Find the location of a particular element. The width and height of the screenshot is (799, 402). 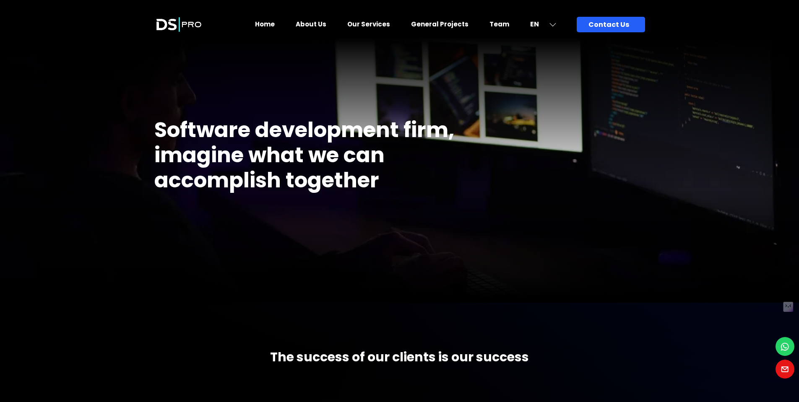

a: Our Services is located at coordinates (368, 24).